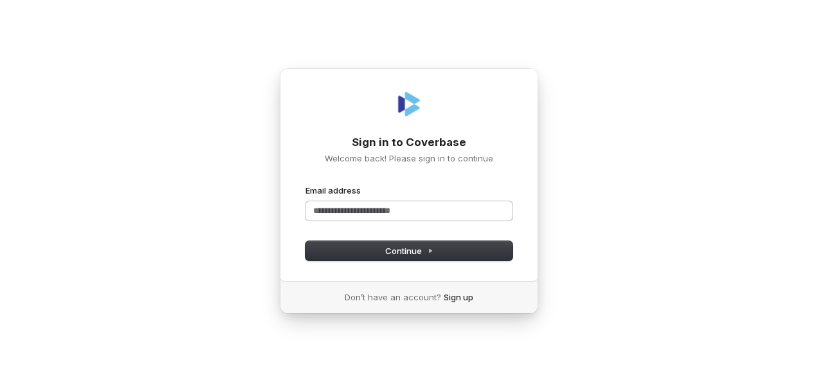 Image resolution: width=818 pixels, height=382 pixels. I want to click on button: Continue, so click(409, 251).